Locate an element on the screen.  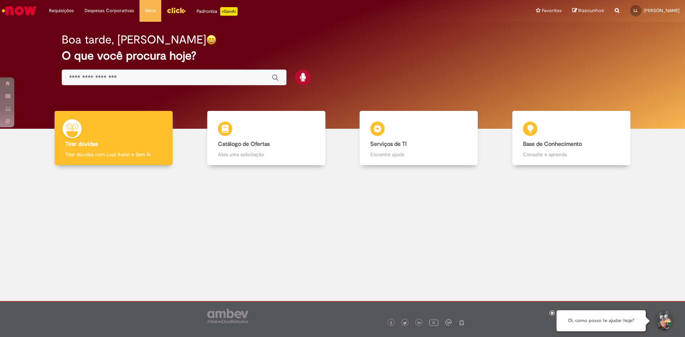
img: click_logo_yellow_360x200.png is located at coordinates (176, 10).